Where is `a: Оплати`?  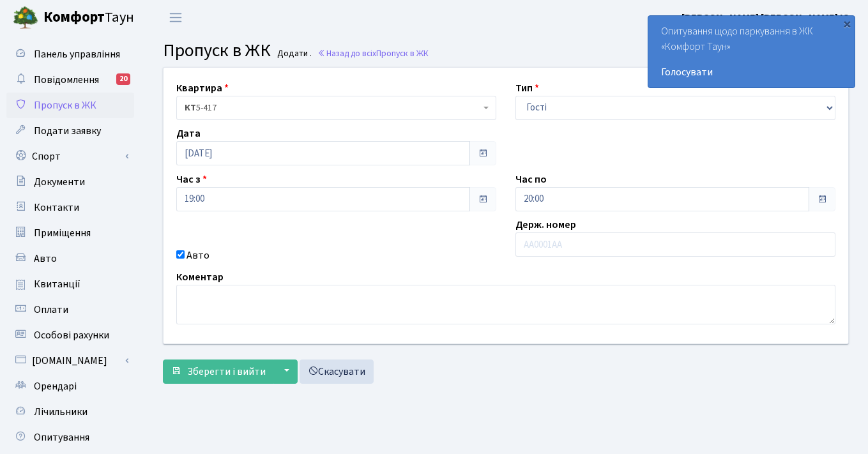
a: Оплати is located at coordinates (70, 310).